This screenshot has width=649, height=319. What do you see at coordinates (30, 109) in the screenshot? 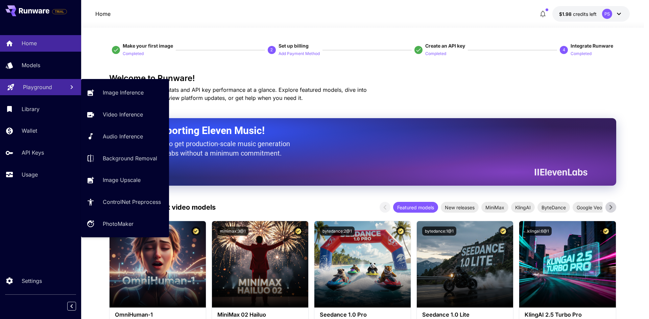
I see `p: Library` at bounding box center [30, 109].